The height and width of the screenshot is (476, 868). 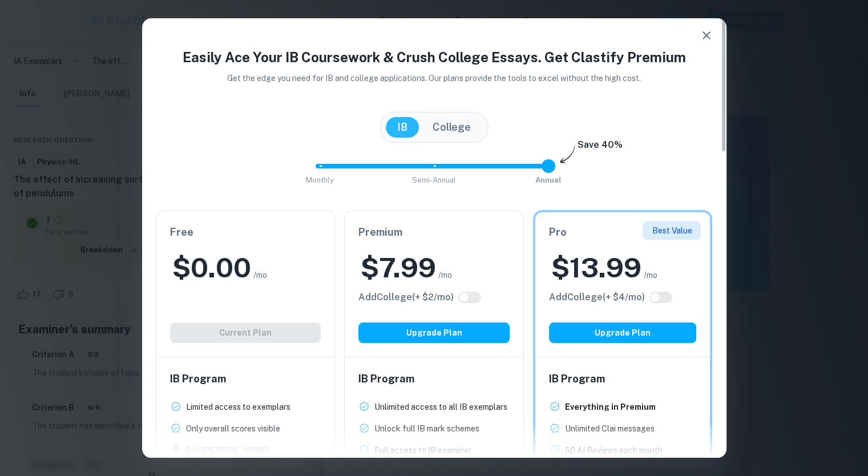 What do you see at coordinates (434, 57) in the screenshot?
I see `h4: Easily Ace Your IB Coursework & Crush College Essays. Get Clastify Premium` at bounding box center [434, 57].